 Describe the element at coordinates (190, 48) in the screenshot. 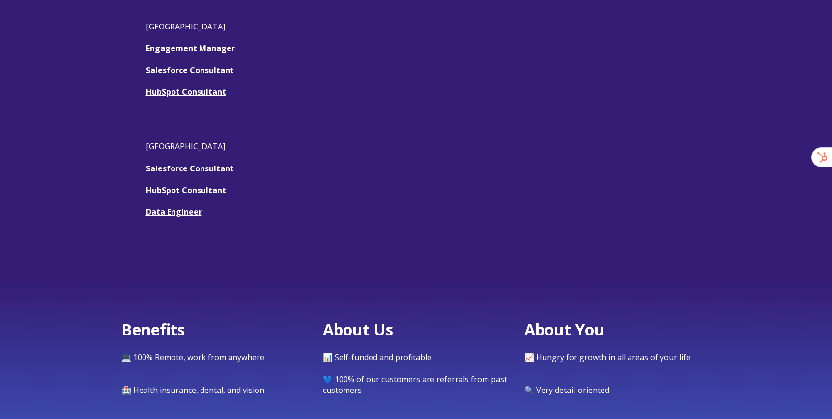

I see `a: Engagement Manager` at that location.